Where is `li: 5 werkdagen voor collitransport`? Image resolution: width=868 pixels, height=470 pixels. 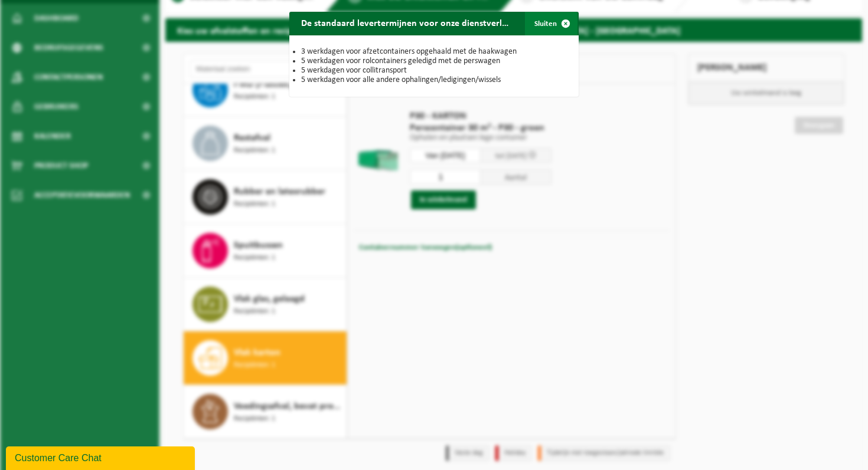
li: 5 werkdagen voor collitransport is located at coordinates (434, 71).